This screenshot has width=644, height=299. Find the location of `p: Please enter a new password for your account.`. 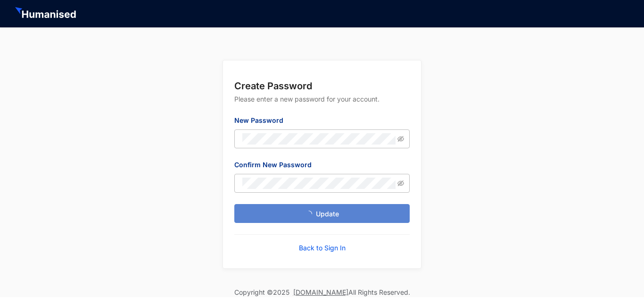

p: Please enter a new password for your account. is located at coordinates (322, 104).